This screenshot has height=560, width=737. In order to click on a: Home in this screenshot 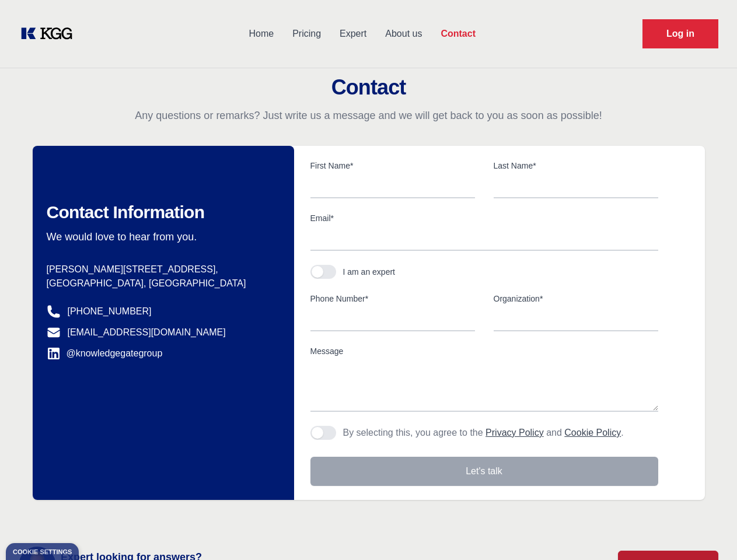, I will do `click(261, 34)`.